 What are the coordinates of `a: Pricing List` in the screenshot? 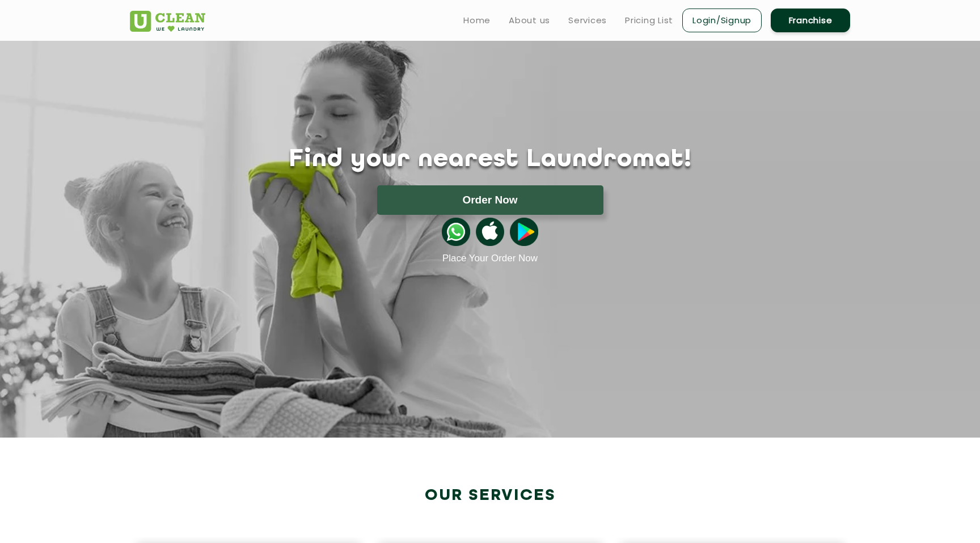 It's located at (649, 21).